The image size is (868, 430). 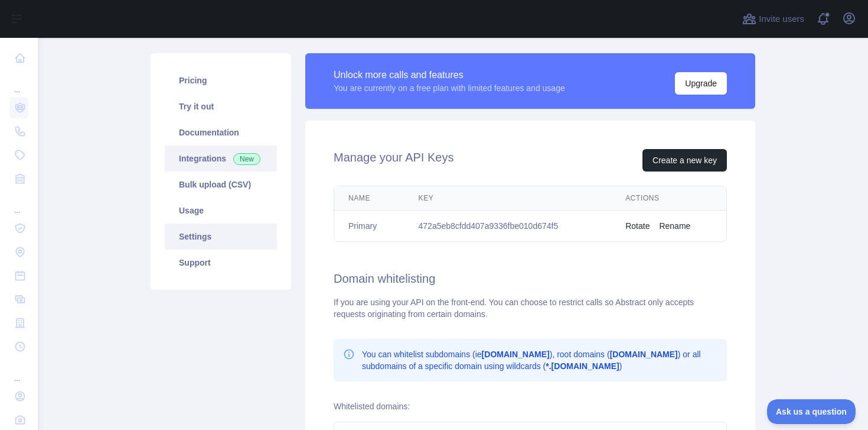 What do you see at coordinates (781, 19) in the screenshot?
I see `span: Invite users` at bounding box center [781, 19].